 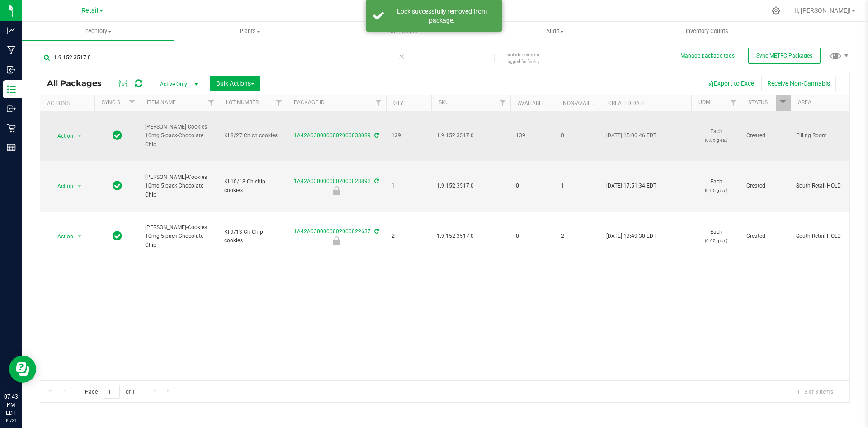 What do you see at coordinates (707, 31) in the screenshot?
I see `a: Inventory Counts` at bounding box center [707, 31].